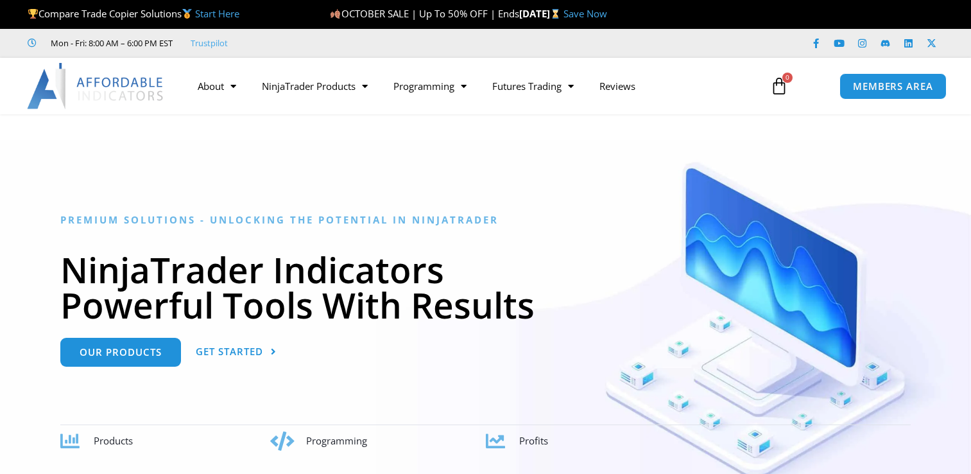 This screenshot has height=474, width=971. Describe the element at coordinates (893, 86) in the screenshot. I see `span: MEMBERS AREA` at that location.